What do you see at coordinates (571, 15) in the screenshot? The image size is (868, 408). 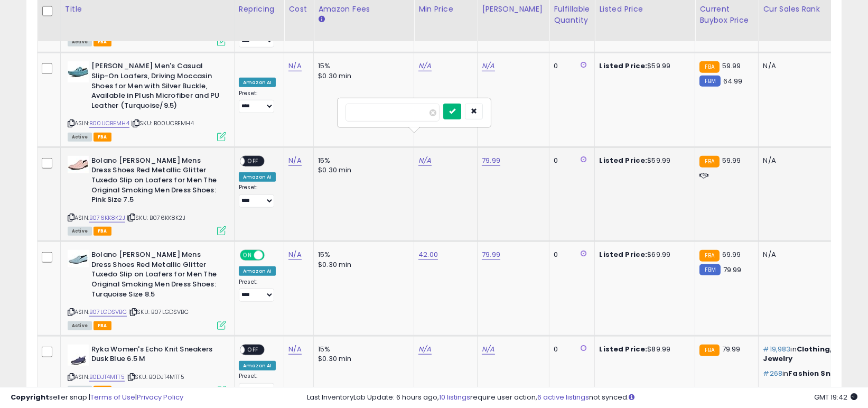 I see `div: Fulfillable Quantity` at bounding box center [571, 15].